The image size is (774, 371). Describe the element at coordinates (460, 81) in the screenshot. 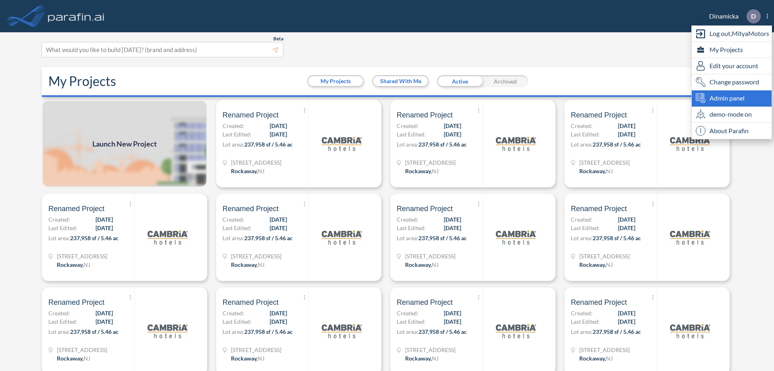

I see `div: Active` at that location.